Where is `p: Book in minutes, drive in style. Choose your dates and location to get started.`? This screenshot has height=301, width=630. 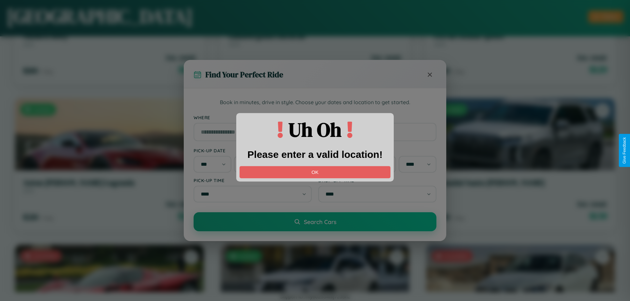
p: Book in minutes, drive in style. Choose your dates and location to get started. is located at coordinates (315, 103).